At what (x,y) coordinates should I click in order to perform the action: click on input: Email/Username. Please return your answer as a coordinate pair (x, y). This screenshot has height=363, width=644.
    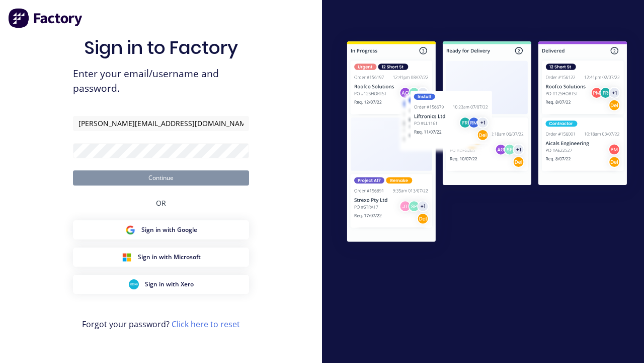
    Looking at the image, I should click on (161, 124).